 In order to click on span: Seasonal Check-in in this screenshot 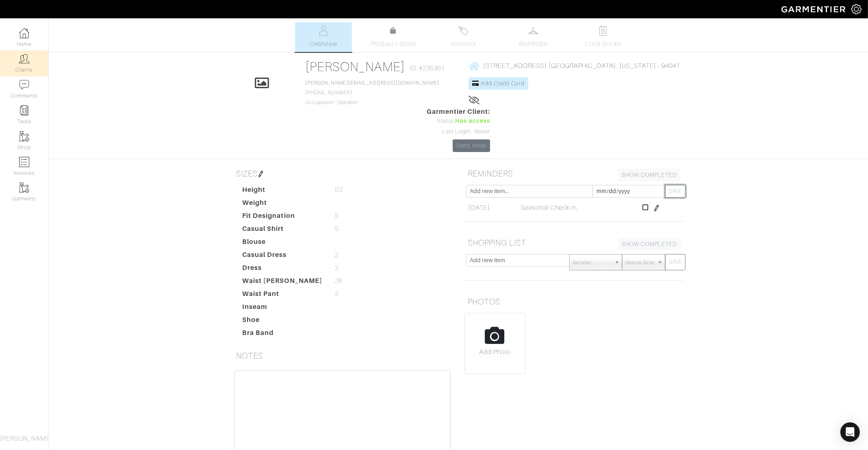, I will do `click(549, 207)`.